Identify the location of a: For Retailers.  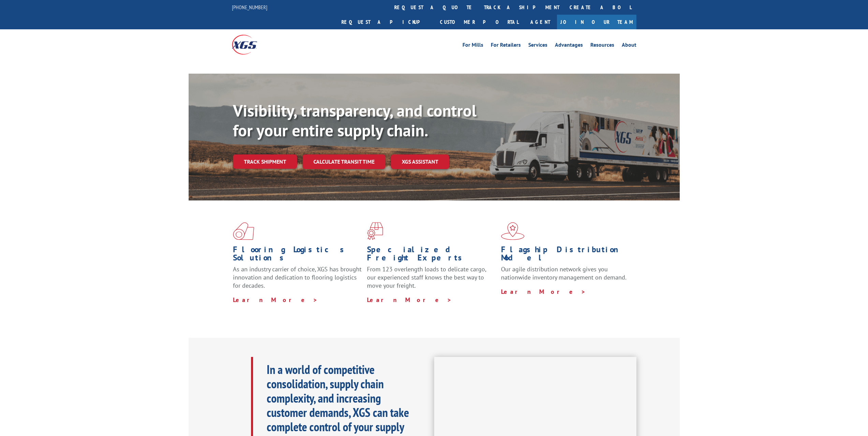
(506, 46).